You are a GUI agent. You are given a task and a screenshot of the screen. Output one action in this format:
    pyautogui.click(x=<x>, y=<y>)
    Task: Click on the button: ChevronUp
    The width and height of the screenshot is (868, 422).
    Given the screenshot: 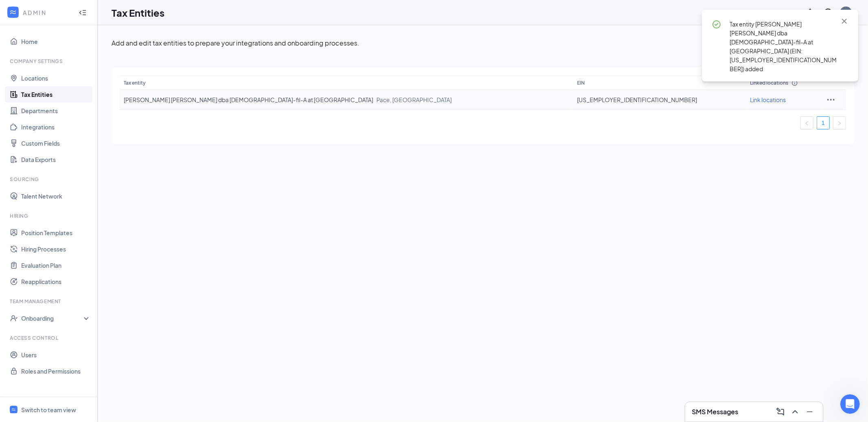 What is the action you would take?
    pyautogui.click(x=795, y=412)
    